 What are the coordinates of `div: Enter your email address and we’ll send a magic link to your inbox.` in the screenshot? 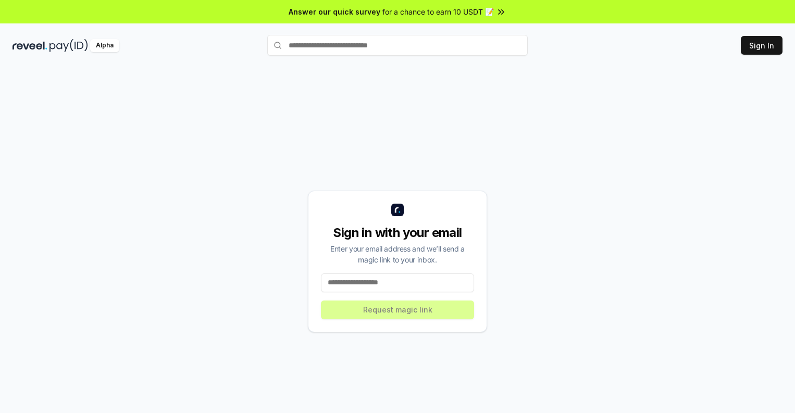 It's located at (398, 254).